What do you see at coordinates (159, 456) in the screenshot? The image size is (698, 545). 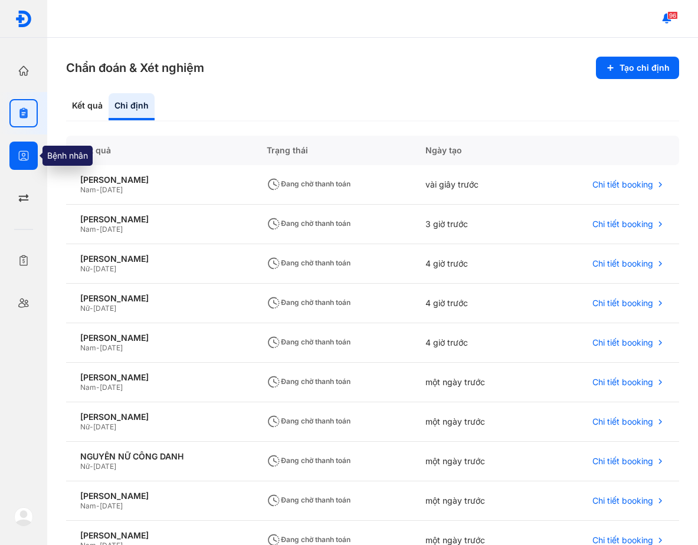 I see `div: NGUYỄN NỮ CÔNG DANH` at bounding box center [159, 456].